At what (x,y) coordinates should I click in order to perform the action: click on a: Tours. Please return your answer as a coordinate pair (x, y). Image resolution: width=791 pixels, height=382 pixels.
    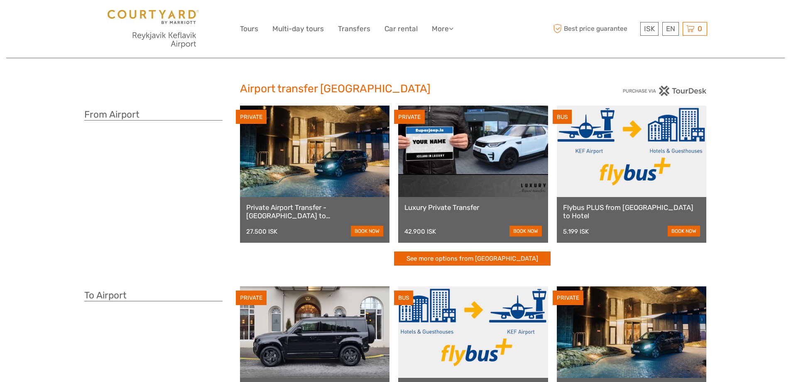
    Looking at the image, I should click on (249, 29).